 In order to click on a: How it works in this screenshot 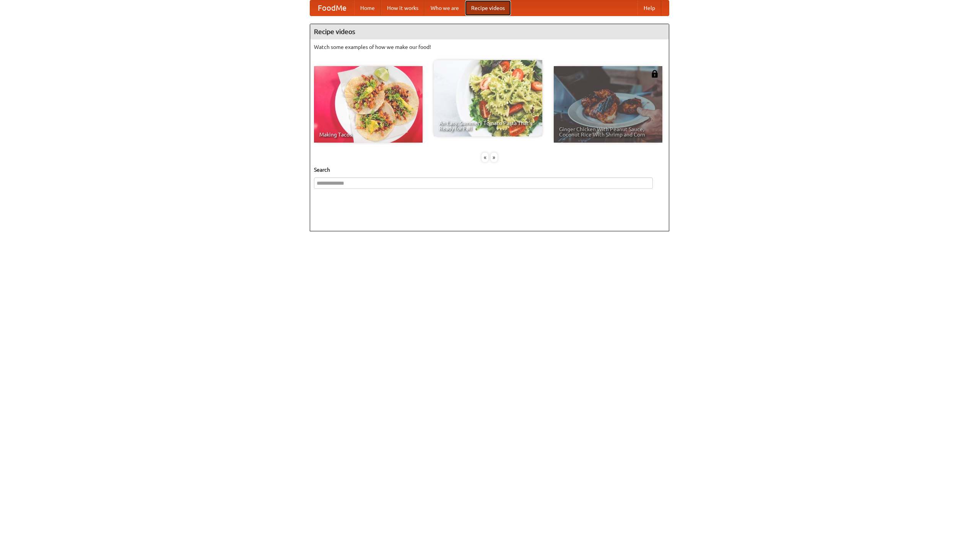, I will do `click(403, 8)`.